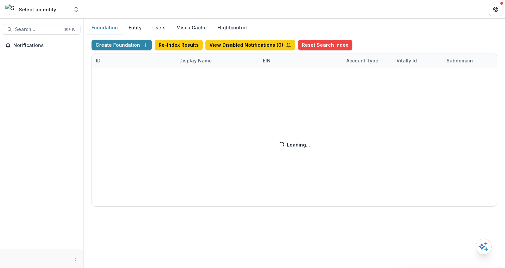 The width and height of the screenshot is (505, 268). Describe the element at coordinates (45, 45) in the screenshot. I see `span: Notifications` at that location.